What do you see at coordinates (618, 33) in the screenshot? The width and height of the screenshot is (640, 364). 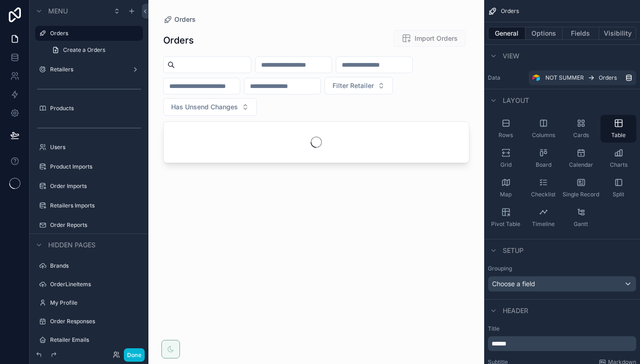 I see `button: Visibility` at bounding box center [618, 33].